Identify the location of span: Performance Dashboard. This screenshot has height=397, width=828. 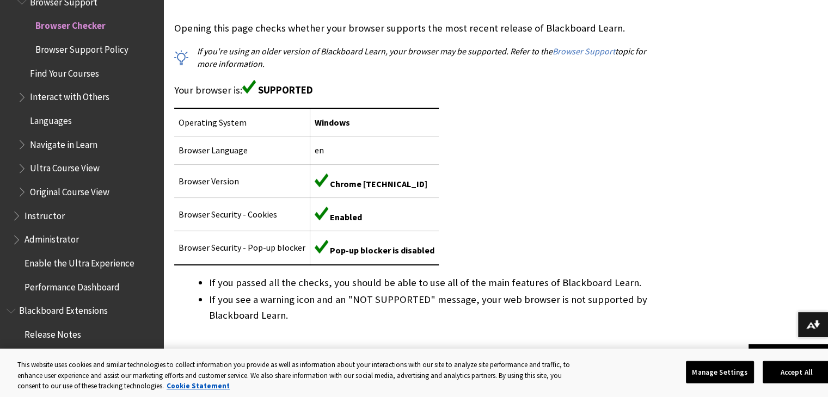
(72, 285).